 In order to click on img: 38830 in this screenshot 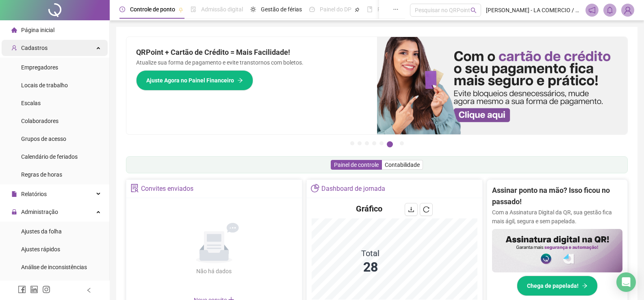, I will do `click(628, 10)`.